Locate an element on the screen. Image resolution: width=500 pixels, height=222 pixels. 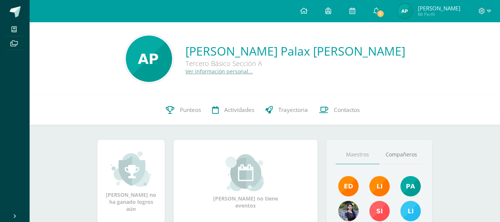
img: 40c28ce654064086a0d3fb3093eec86e.png is located at coordinates (411, 186).